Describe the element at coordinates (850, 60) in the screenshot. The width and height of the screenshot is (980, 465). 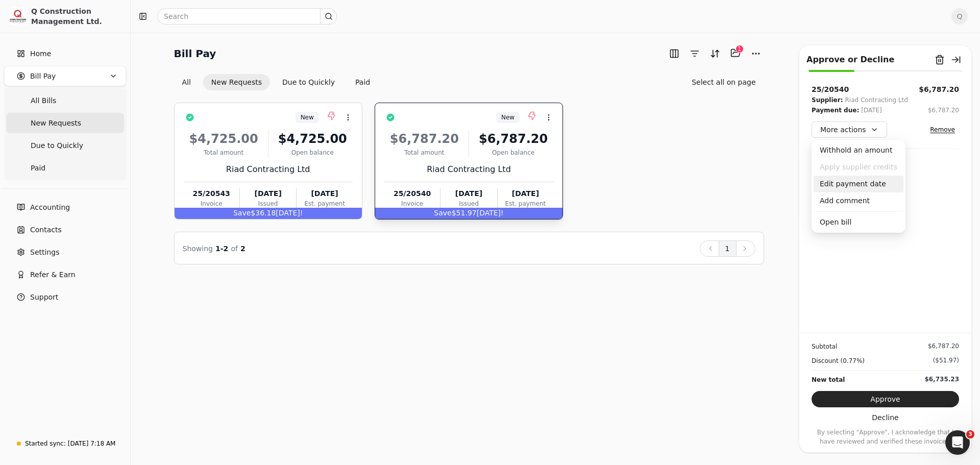
I see `div: Approve or Decline` at that location.